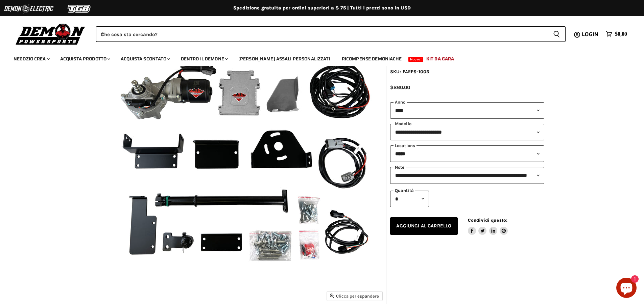 Image resolution: width=644 pixels, height=305 pixels. I want to click on font: Clicca per espandere, so click(357, 296).